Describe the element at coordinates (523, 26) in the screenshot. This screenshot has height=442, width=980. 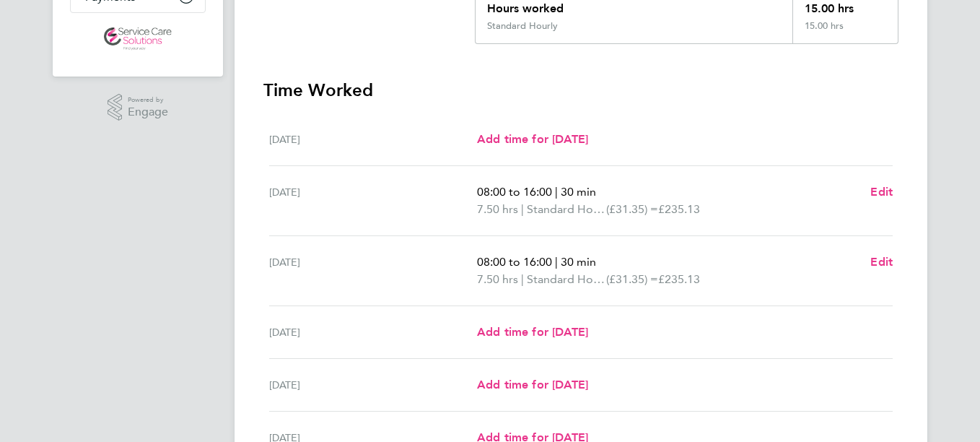
I see `div: Standard Hourly` at that location.